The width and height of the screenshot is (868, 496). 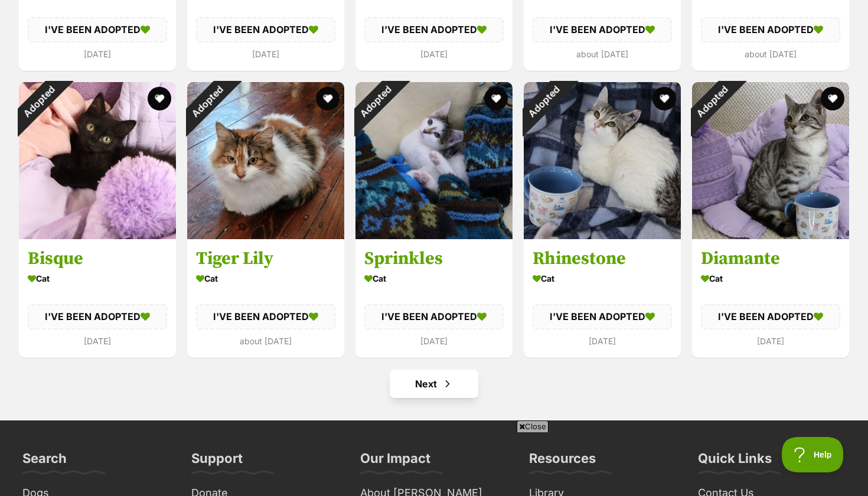 What do you see at coordinates (602, 161) in the screenshot?
I see `img: Rhinestone` at bounding box center [602, 161].